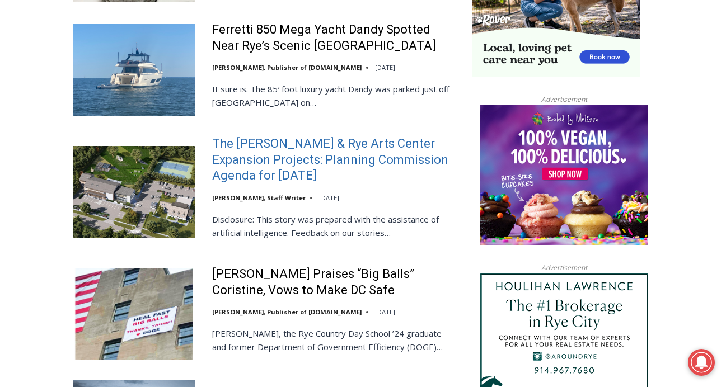  I want to click on img: Ferretti 850 Mega Yacht Dandy Spotted Near Rye’s Scenic Parsonage Point, so click(134, 70).